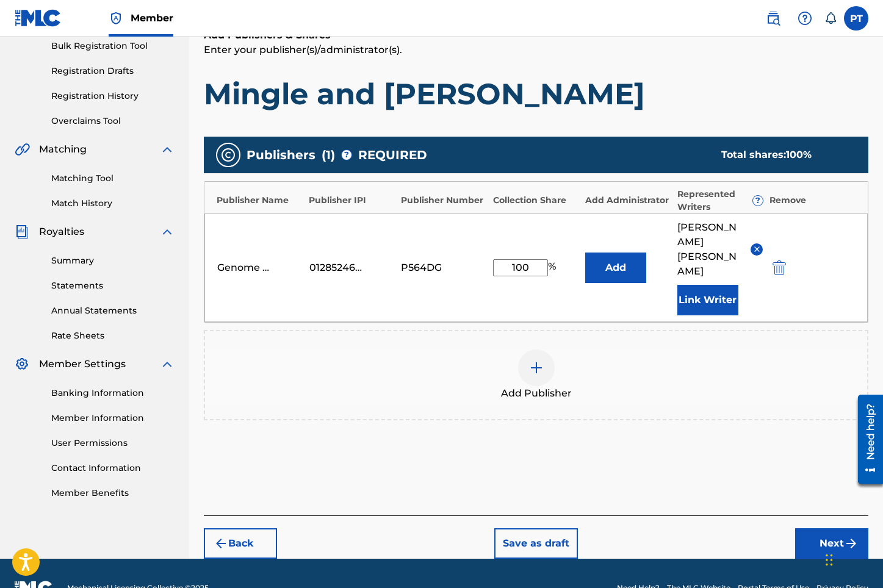 The image size is (883, 588). Describe the element at coordinates (112, 261) in the screenshot. I see `a: Summary` at that location.